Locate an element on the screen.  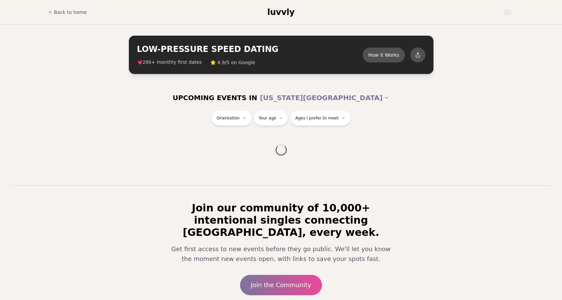
span: ⭐ 4.9/5 on Google is located at coordinates (232, 63).